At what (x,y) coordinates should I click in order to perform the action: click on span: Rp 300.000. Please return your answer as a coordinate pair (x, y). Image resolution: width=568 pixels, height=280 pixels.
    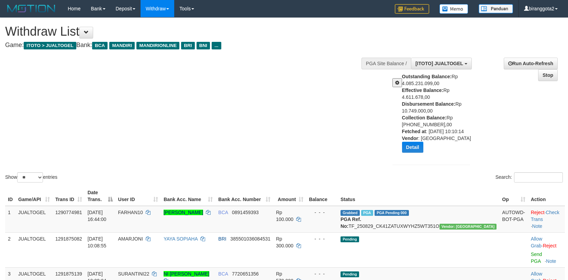
    Looking at the image, I should click on (284, 243).